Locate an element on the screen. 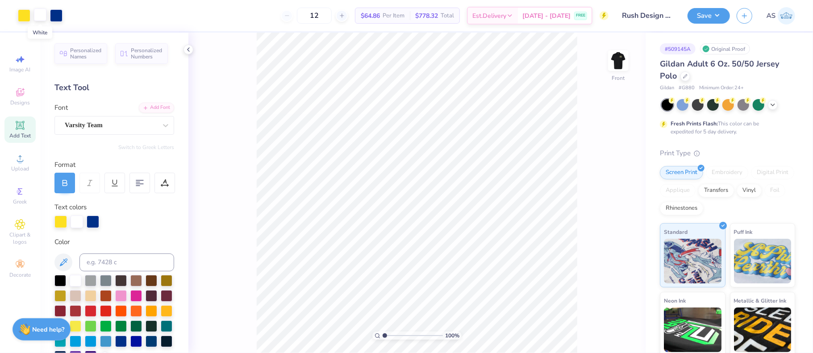 This screenshot has height=353, width=813. div: Front is located at coordinates (619, 78).